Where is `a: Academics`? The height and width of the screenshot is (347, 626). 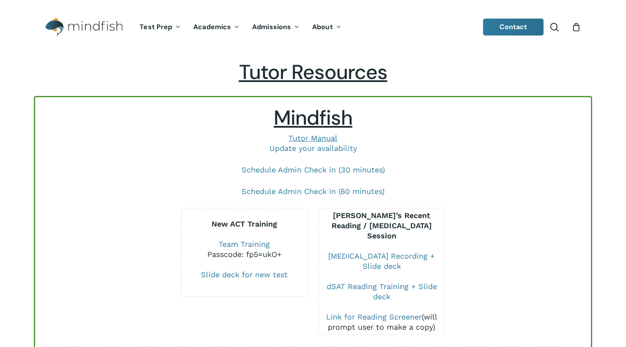 a: Academics is located at coordinates (216, 27).